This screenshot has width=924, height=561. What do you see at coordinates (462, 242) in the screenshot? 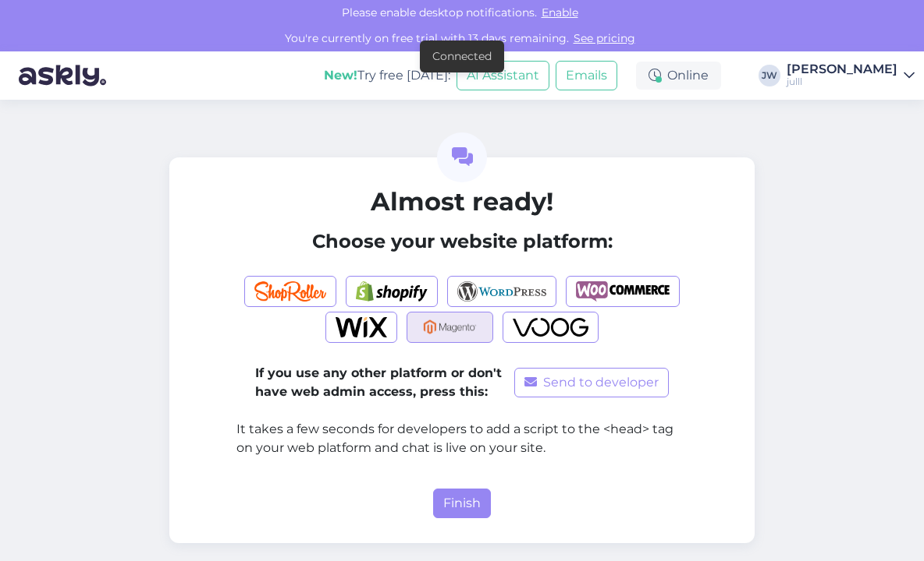
I see `h4: Choose your website platform:` at bounding box center [462, 242].